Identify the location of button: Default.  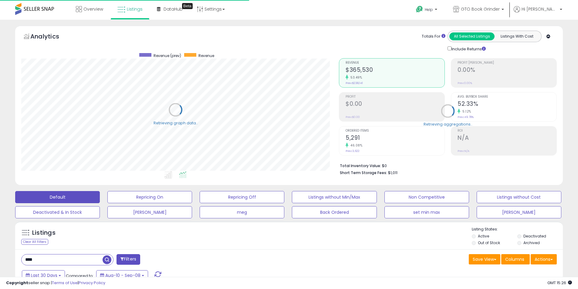
(57, 197).